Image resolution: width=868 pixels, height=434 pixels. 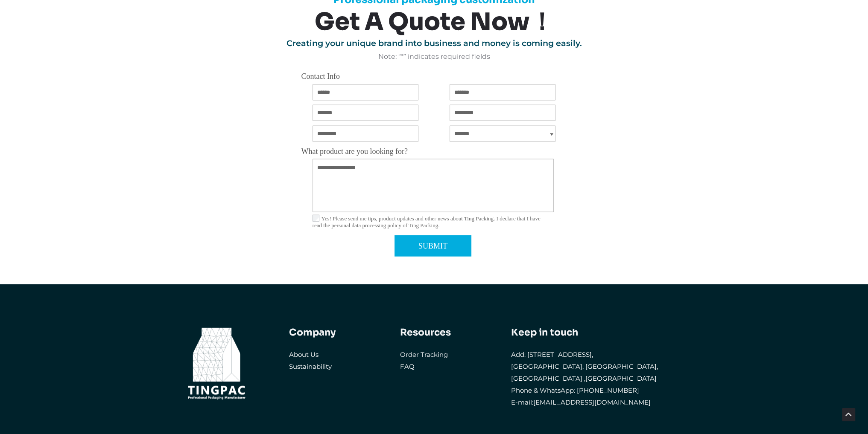 What do you see at coordinates (424, 354) in the screenshot?
I see `a: Order Tracking` at bounding box center [424, 354].